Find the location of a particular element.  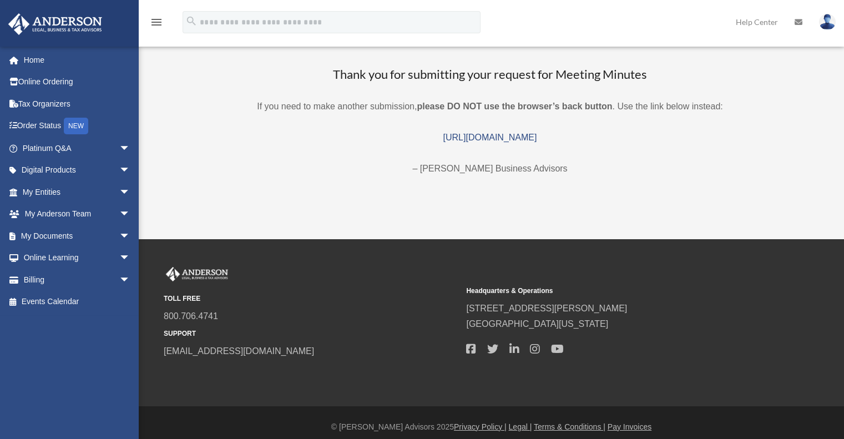

a: My Anderson Teamarrow_drop_down is located at coordinates (77, 214).